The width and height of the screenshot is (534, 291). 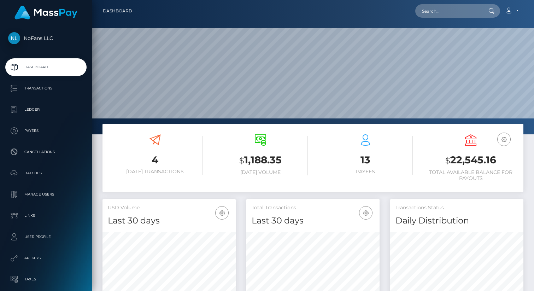 What do you see at coordinates (46, 279) in the screenshot?
I see `p: Taxes` at bounding box center [46, 279].